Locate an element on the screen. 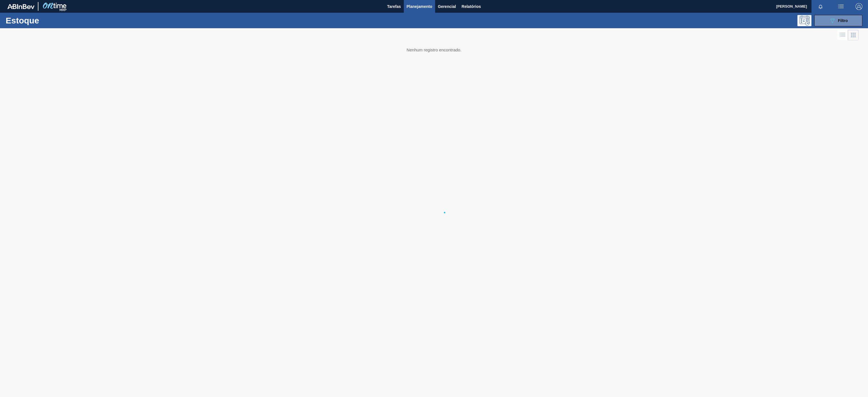 The height and width of the screenshot is (397, 868). span: Relatórios is located at coordinates (472, 6).